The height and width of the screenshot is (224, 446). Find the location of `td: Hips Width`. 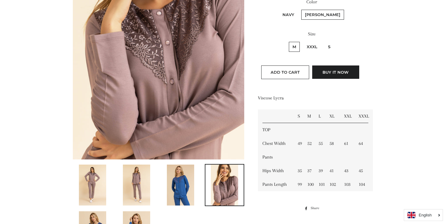

td: Hips Width is located at coordinates (275, 171).